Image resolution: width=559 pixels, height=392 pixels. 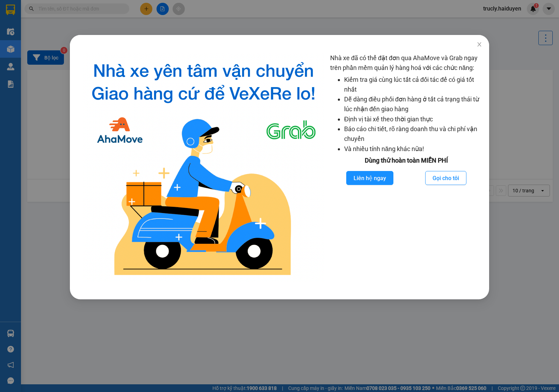 What do you see at coordinates (406, 167) in the screenshot?
I see `div: Nhà xe đã có thể đặt đơn qua AhaMove và Grab ngay trên phần mềm quản lý hàng hoá với các chức năng:` at bounding box center [406, 167].